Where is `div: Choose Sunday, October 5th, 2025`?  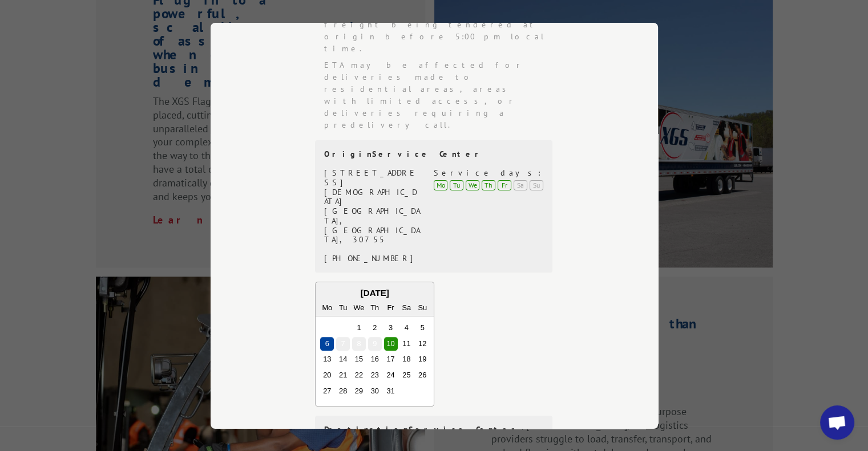
div: Choose Sunday, October 5th, 2025 is located at coordinates (422, 328).